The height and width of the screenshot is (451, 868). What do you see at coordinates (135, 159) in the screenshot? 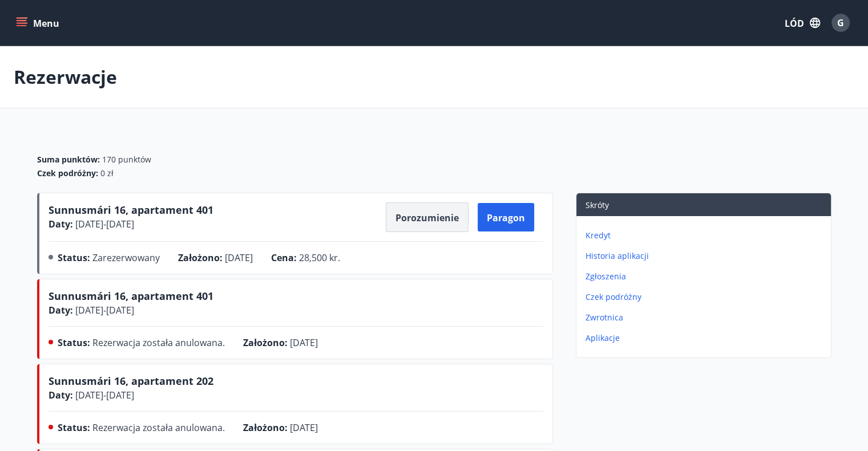
I see `font: punktów` at bounding box center [135, 159].